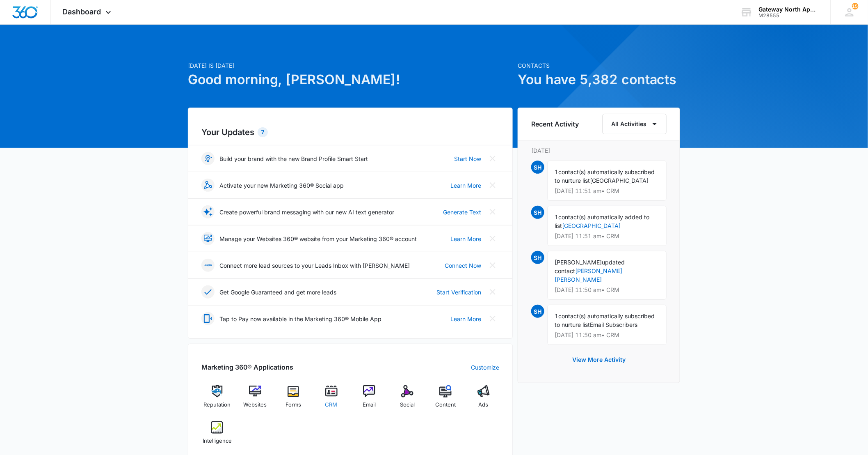  Describe the element at coordinates (318, 239) in the screenshot. I see `p: Manage your Websites 360® website from your Marketing 360® account` at that location.